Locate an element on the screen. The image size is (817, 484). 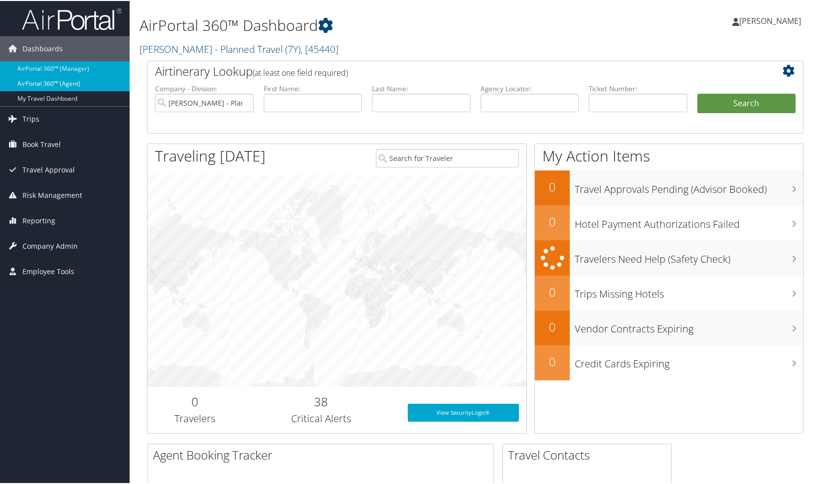
a: 0Credit Cards Expiring is located at coordinates (669, 362).